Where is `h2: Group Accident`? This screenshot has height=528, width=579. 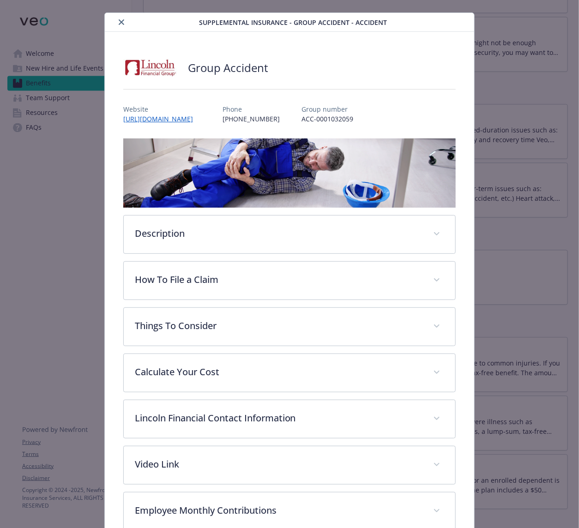
h2: Group Accident is located at coordinates (228, 68).